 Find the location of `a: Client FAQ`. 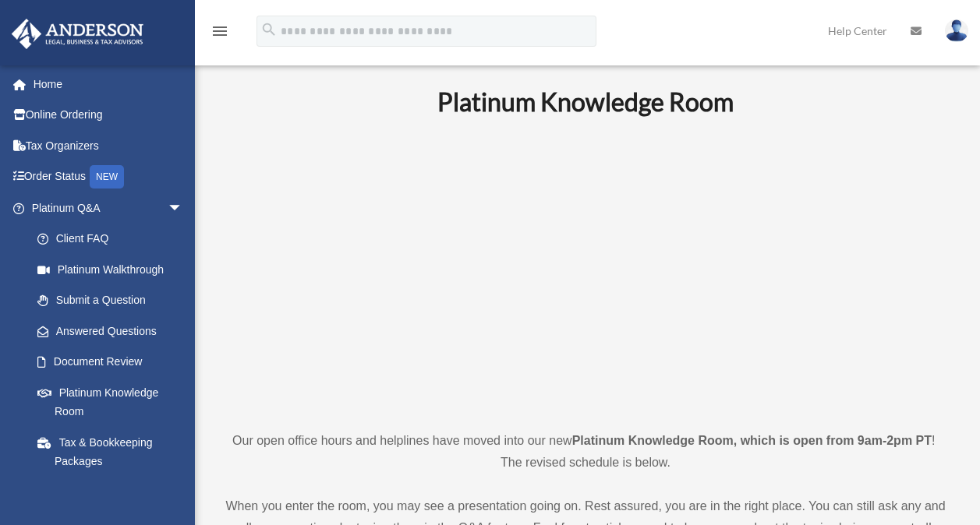

a: Client FAQ is located at coordinates (114, 239).